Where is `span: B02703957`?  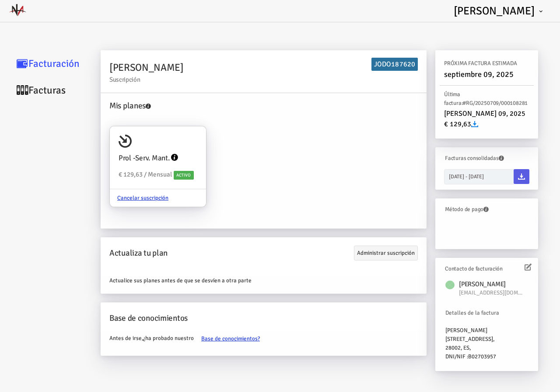 span: B02703957 is located at coordinates (482, 357).